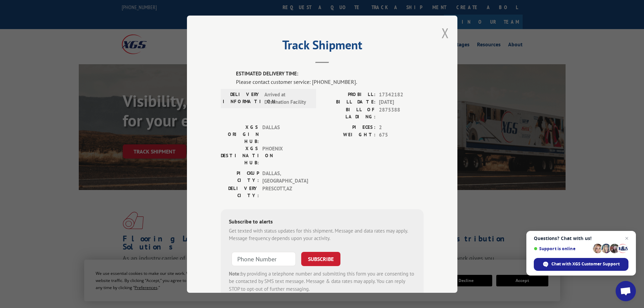 Image resolution: width=644 pixels, height=308 pixels. What do you see at coordinates (240, 155) in the screenshot?
I see `label: XGS DESTINATION HUB:` at bounding box center [240, 155].